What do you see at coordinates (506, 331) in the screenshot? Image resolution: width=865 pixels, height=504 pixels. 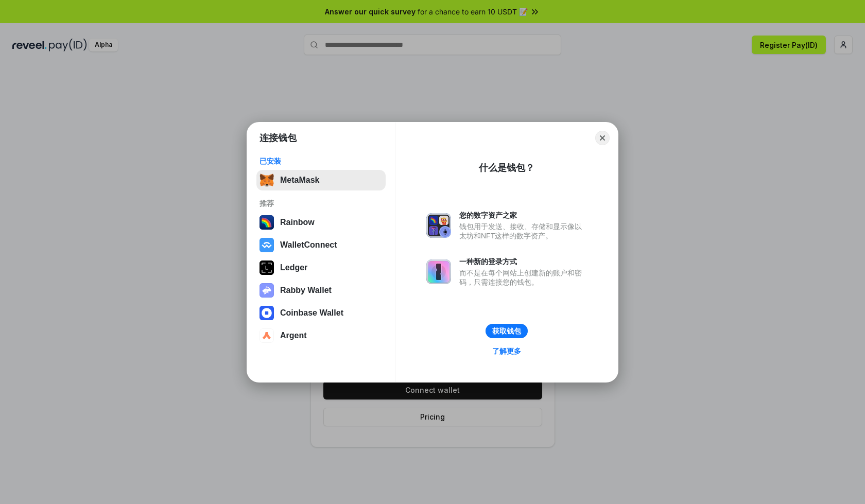 I see `div: 获取钱包` at bounding box center [506, 331].